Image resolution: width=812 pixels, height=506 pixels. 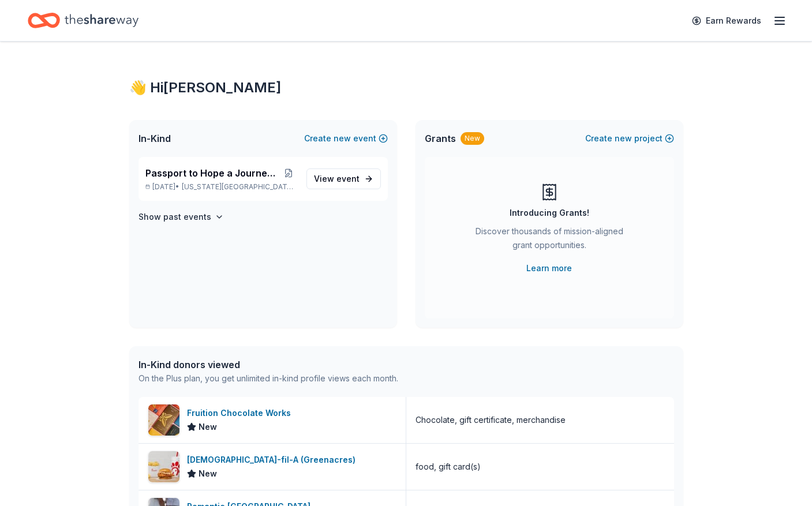 What do you see at coordinates (83, 20) in the screenshot?
I see `a: Home` at bounding box center [83, 20].